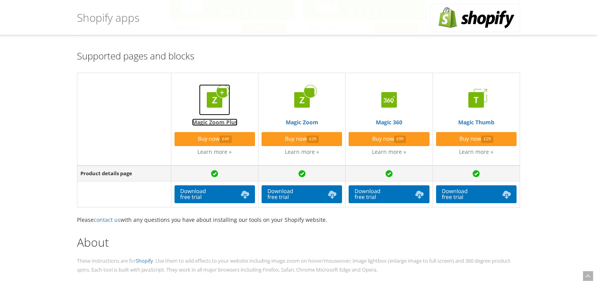  Describe the element at coordinates (299, 242) in the screenshot. I see `h2: About` at that location.